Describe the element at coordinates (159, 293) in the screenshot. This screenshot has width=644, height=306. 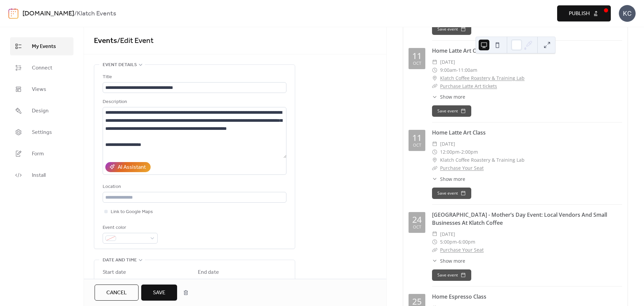
I see `button: Save` at that location.